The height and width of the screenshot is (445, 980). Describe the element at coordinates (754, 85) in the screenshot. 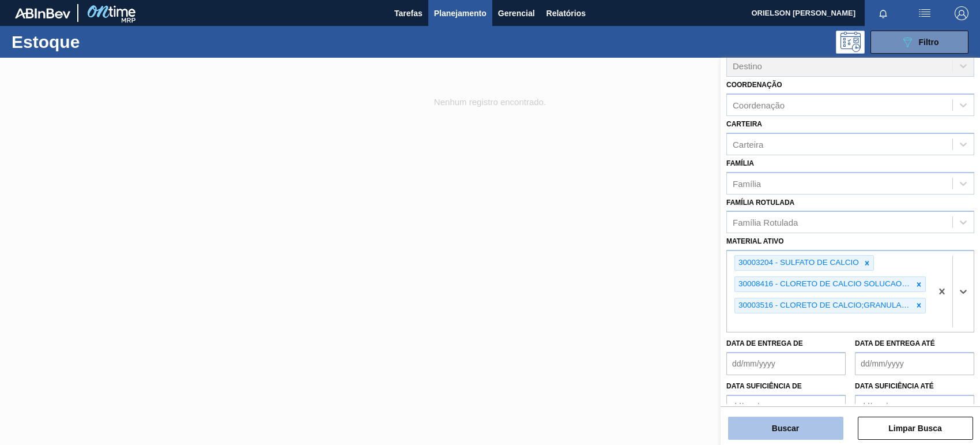

I see `label: Coordenação` at that location.